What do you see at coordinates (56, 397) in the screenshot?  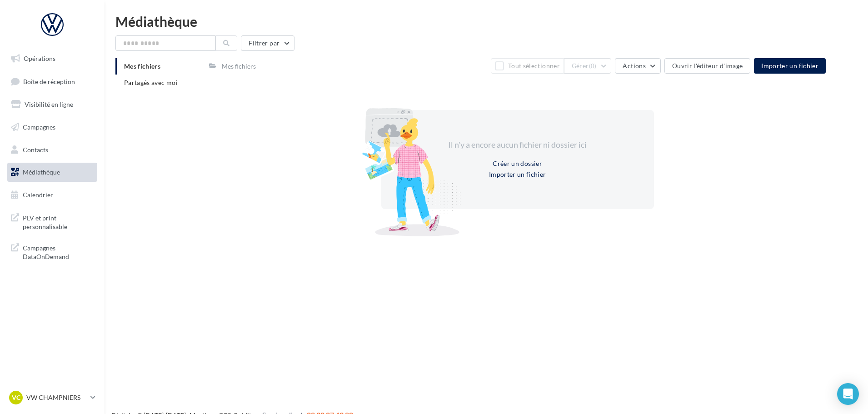 I see `p: VW CHAMPNIERS` at bounding box center [56, 397].